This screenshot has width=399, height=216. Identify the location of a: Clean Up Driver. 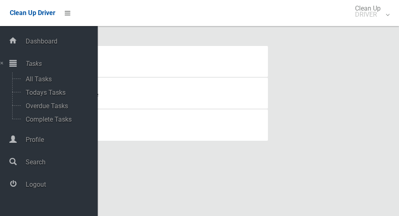
(33, 13).